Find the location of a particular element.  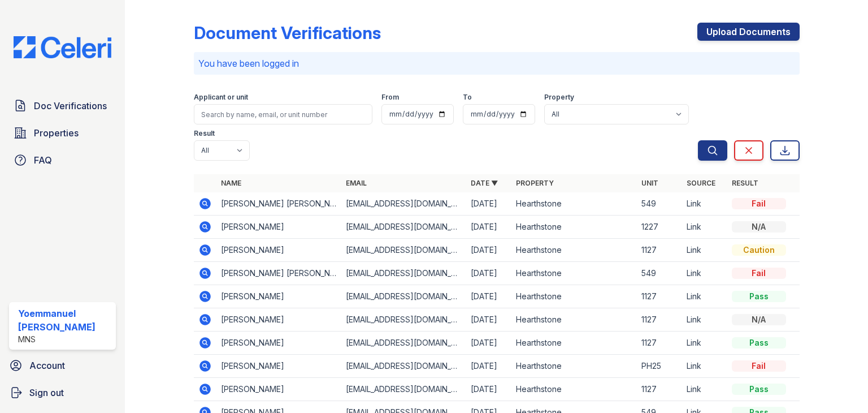

a: Upload Documents is located at coordinates (748, 32).